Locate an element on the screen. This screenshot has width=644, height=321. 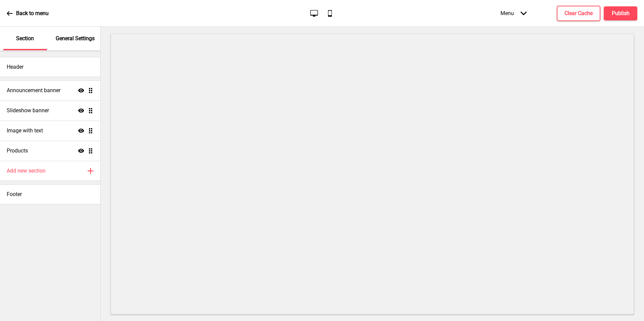
h4: Header is located at coordinates (15, 67).